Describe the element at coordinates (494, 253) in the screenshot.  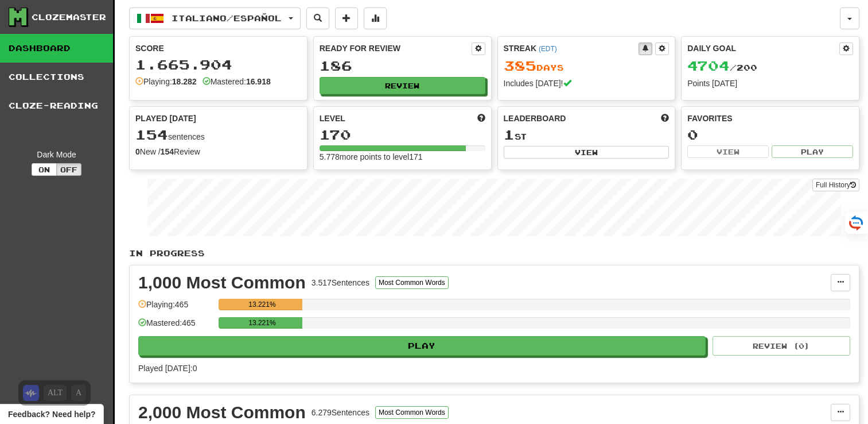
I see `p: In Progress` at that location.